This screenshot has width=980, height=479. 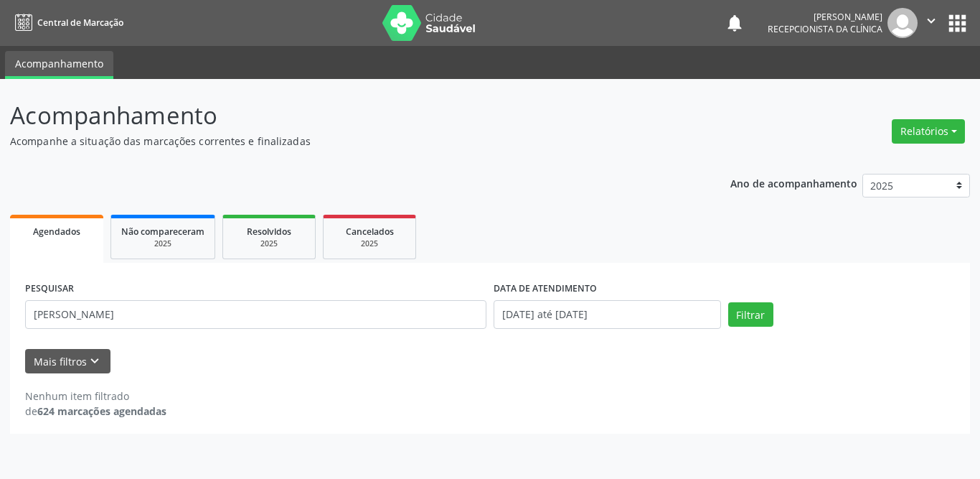 What do you see at coordinates (929, 132) in the screenshot?
I see `button: Relatórios` at bounding box center [929, 132].